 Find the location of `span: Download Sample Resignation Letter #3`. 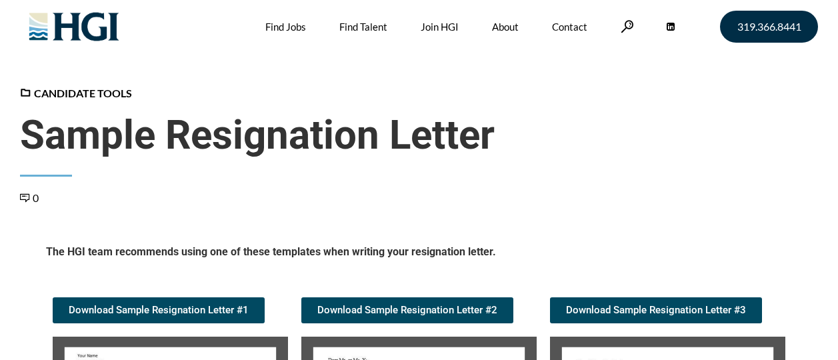

span: Download Sample Resignation Letter #3 is located at coordinates (656, 310).